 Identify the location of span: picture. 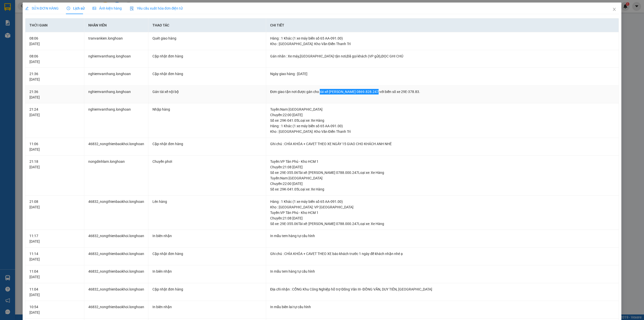
(94, 9).